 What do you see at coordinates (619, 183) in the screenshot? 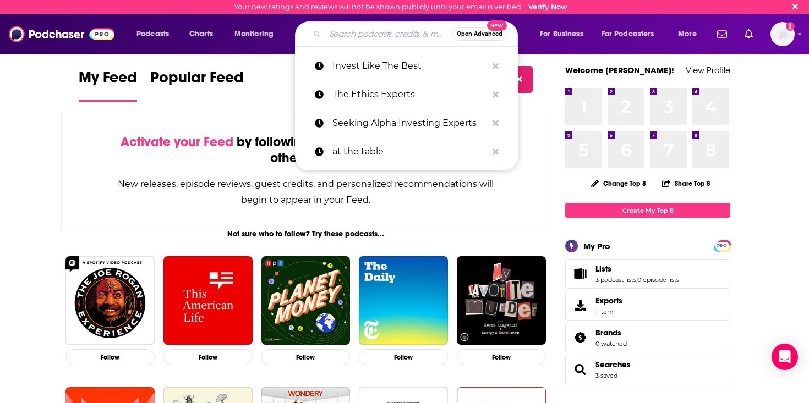
I see `button: Change Top 8` at bounding box center [619, 183].